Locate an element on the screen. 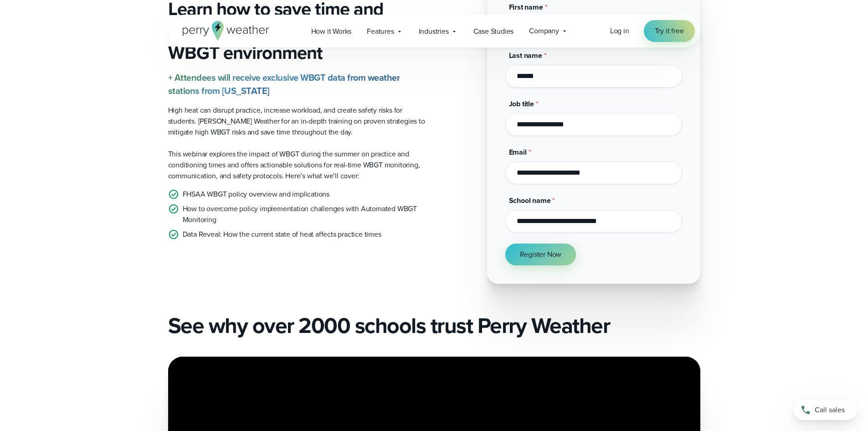  button: Register Now is located at coordinates (541, 255).